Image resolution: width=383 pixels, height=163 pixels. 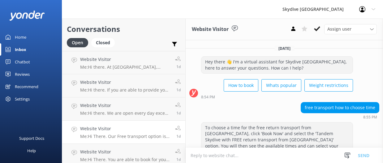 What do you see at coordinates (339, 29) in the screenshot?
I see `span: Assign user` at bounding box center [339, 29].